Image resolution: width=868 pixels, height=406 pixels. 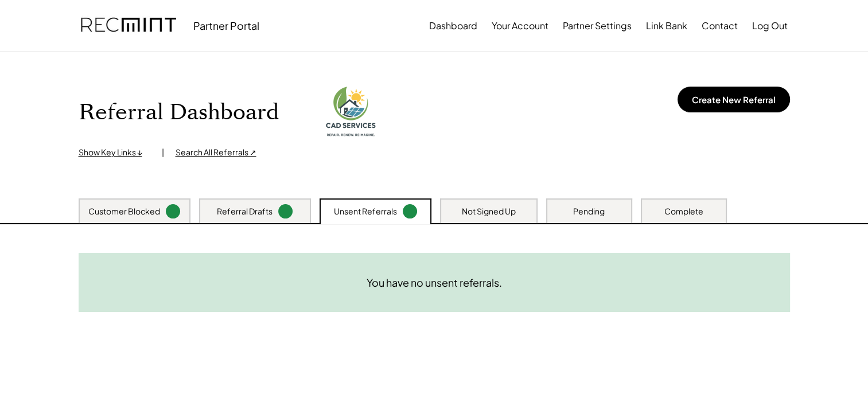 I want to click on button: Contact, so click(x=719, y=26).